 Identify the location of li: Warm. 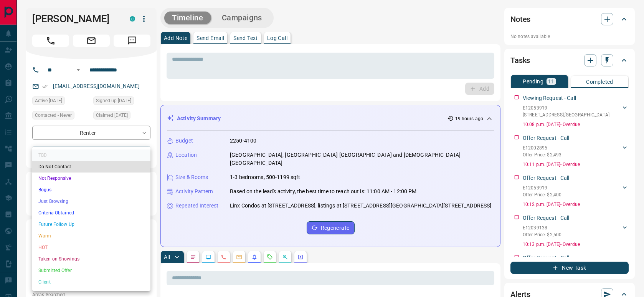
(91, 236).